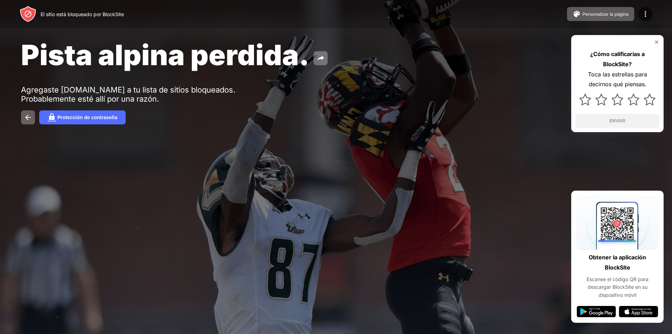 The width and height of the screenshot is (672, 334). I want to click on img: menu-icon.svg, so click(645, 14).